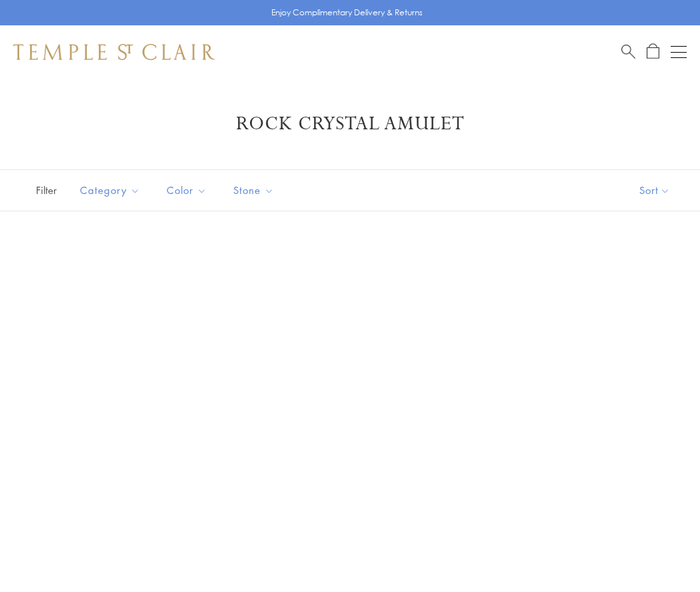 The height and width of the screenshot is (592, 700). Describe the element at coordinates (110, 190) in the screenshot. I see `button: Category` at that location.